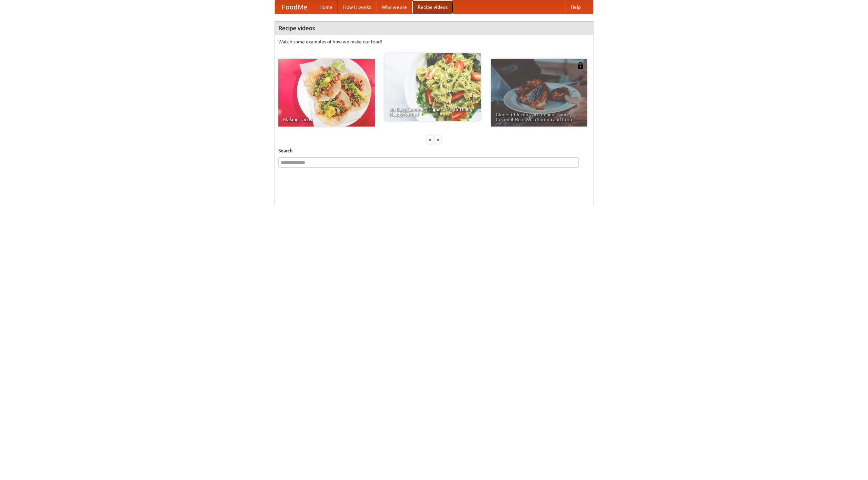 This screenshot has width=868, height=480. What do you see at coordinates (433, 7) in the screenshot?
I see `a: Recipe videos` at bounding box center [433, 7].